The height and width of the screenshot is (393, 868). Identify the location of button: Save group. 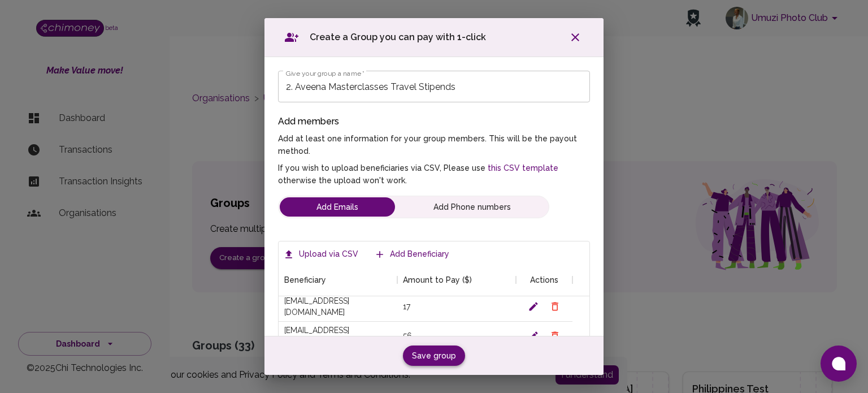
(434, 356).